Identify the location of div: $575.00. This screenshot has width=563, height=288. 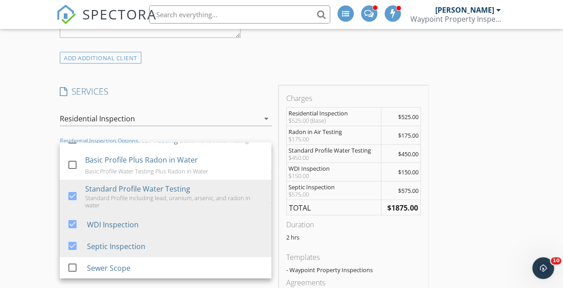
(334, 194).